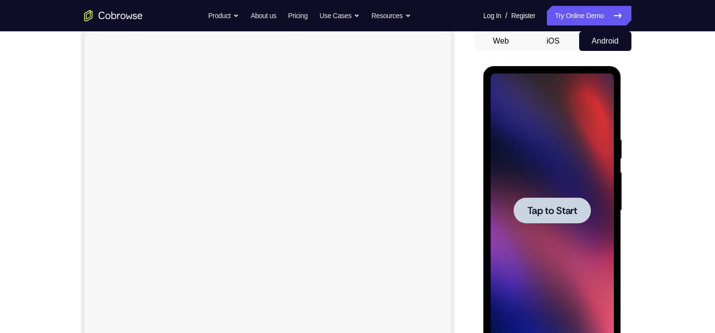 The width and height of the screenshot is (715, 333). Describe the element at coordinates (501, 41) in the screenshot. I see `button: Web` at that location.